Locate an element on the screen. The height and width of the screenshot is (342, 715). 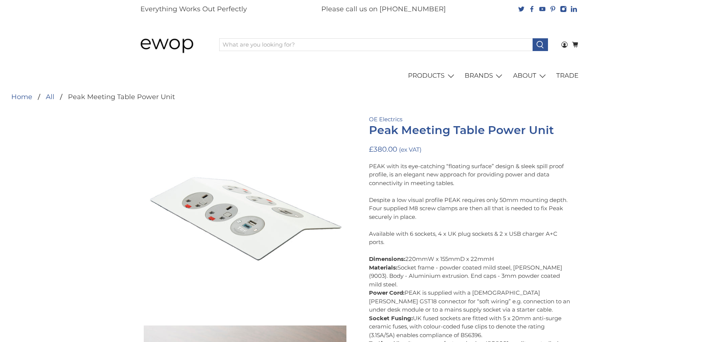
a: All is located at coordinates (50, 97).